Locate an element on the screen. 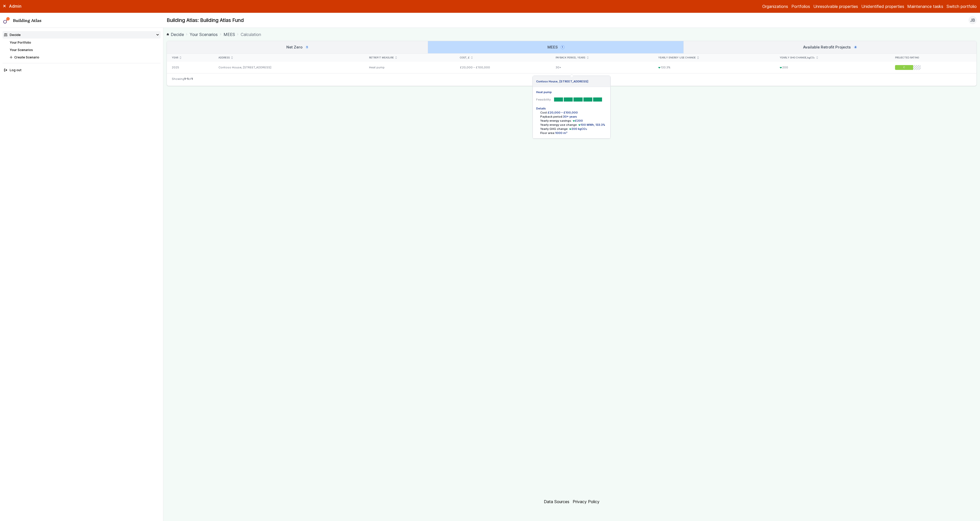  button: Switch portfolio is located at coordinates (962, 7).